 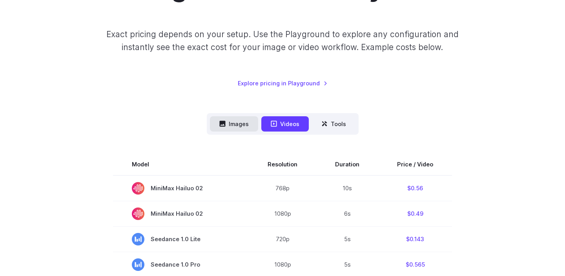 What do you see at coordinates (347, 165) in the screenshot?
I see `th: Duration` at bounding box center [347, 165].